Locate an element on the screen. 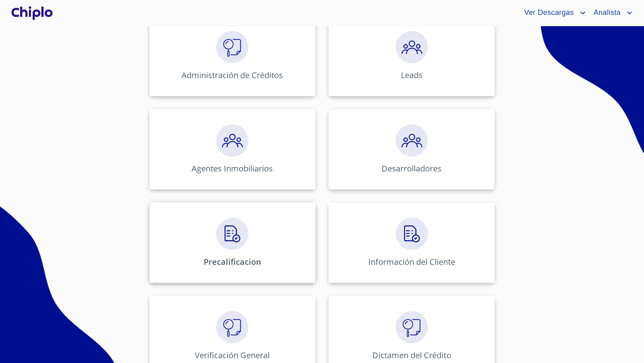 This screenshot has width=644, height=363. img: megaClickDictamen.png is located at coordinates (412, 327).